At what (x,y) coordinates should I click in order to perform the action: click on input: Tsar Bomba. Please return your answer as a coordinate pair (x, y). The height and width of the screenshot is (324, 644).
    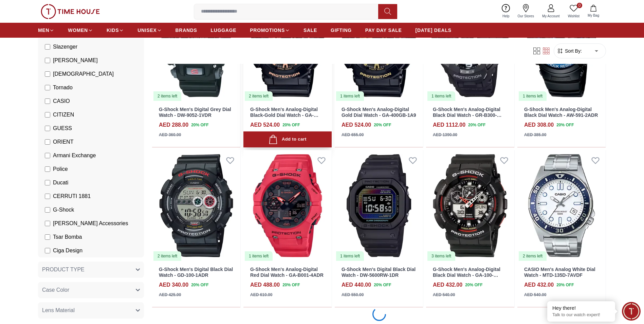
    Looking at the image, I should click on (48, 237).